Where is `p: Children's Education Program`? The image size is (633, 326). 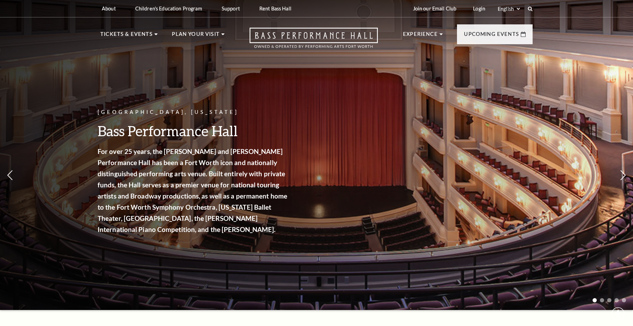 p: Children's Education Program is located at coordinates (169, 8).